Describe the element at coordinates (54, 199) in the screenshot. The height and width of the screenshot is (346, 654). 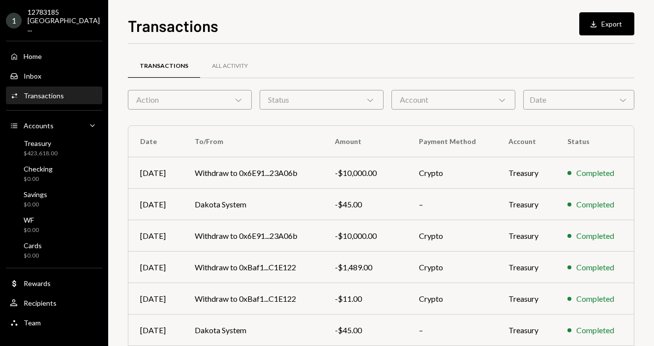
I see `a: Savings$0.00` at that location.